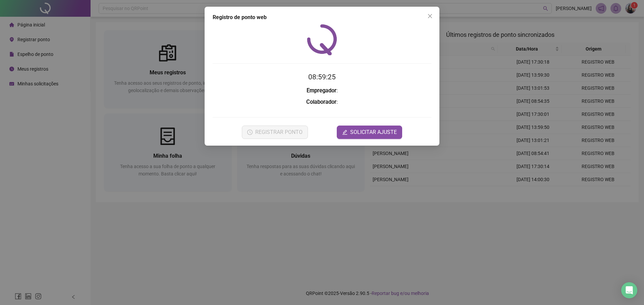 The width and height of the screenshot is (644, 305). Describe the element at coordinates (629, 291) in the screenshot. I see `div: Open Intercom Messenger` at that location.